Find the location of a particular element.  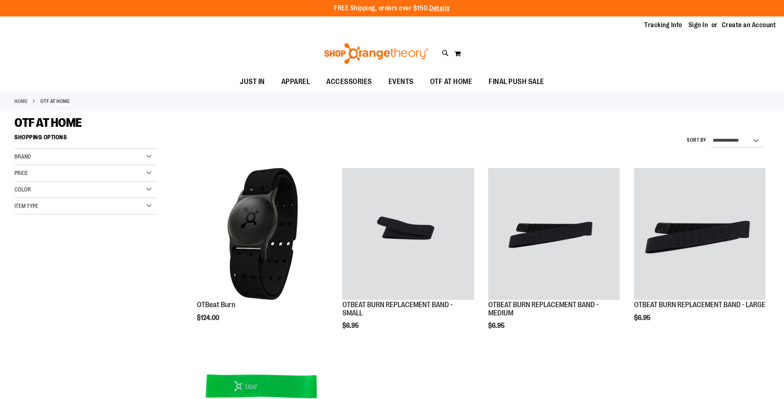

a: Sign In is located at coordinates (698, 25).